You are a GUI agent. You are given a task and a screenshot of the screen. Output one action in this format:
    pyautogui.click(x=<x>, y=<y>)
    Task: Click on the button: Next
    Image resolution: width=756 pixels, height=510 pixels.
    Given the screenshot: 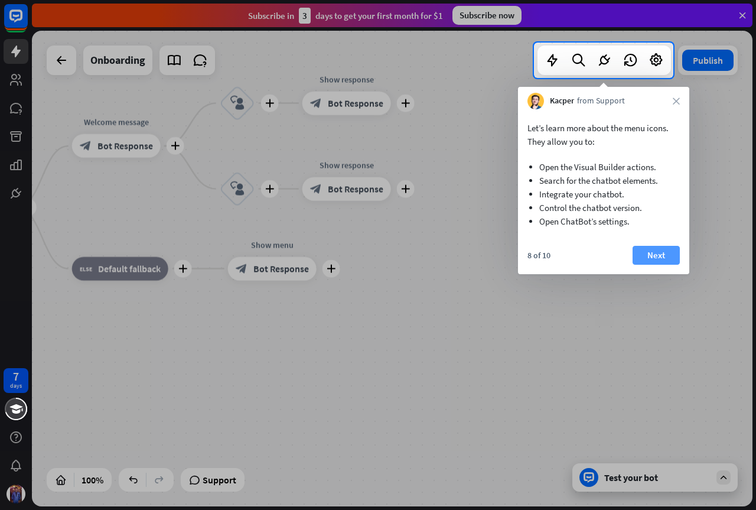 What is the action you would take?
    pyautogui.click(x=656, y=255)
    